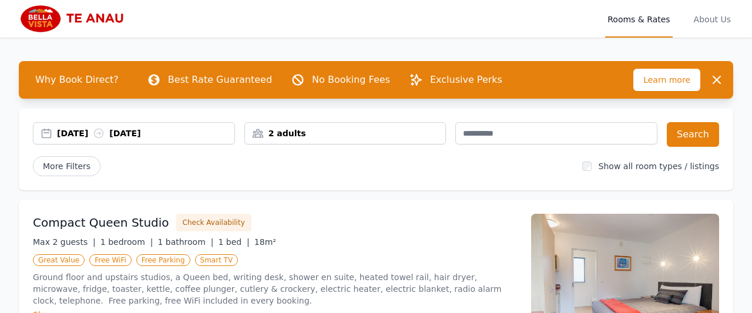 The image size is (752, 313). What do you see at coordinates (659, 166) in the screenshot?
I see `label: Show all room types / listings` at bounding box center [659, 166].